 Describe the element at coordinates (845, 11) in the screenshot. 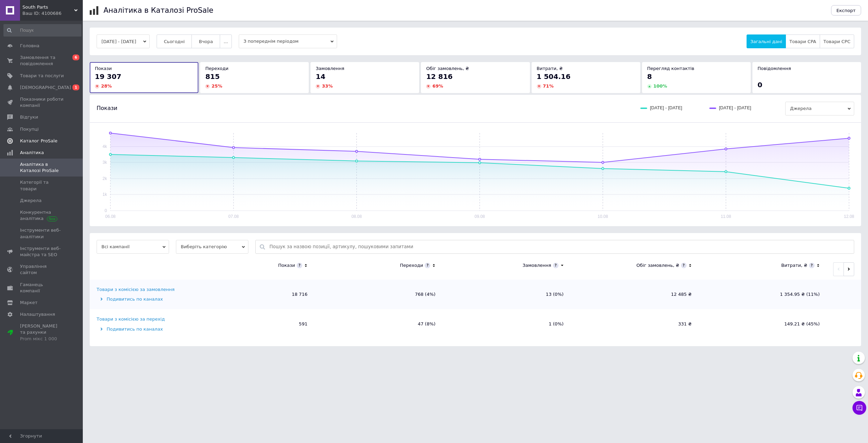

I see `button: Експорт` at that location.